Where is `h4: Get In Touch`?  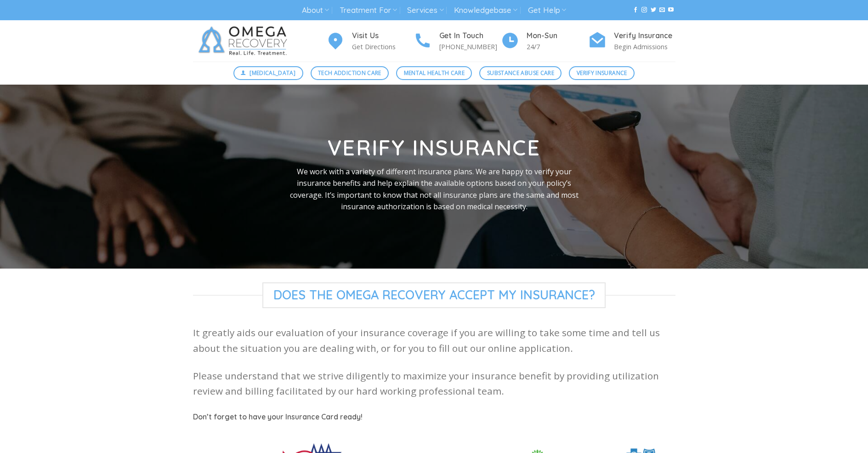 h4: Get In Touch is located at coordinates (470, 36).